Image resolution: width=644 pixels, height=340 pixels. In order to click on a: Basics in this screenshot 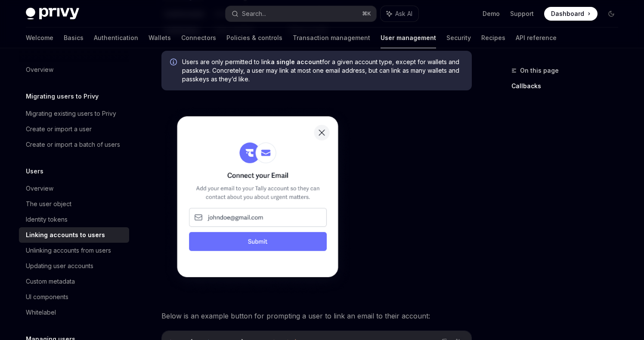, I will do `click(74, 38)`.